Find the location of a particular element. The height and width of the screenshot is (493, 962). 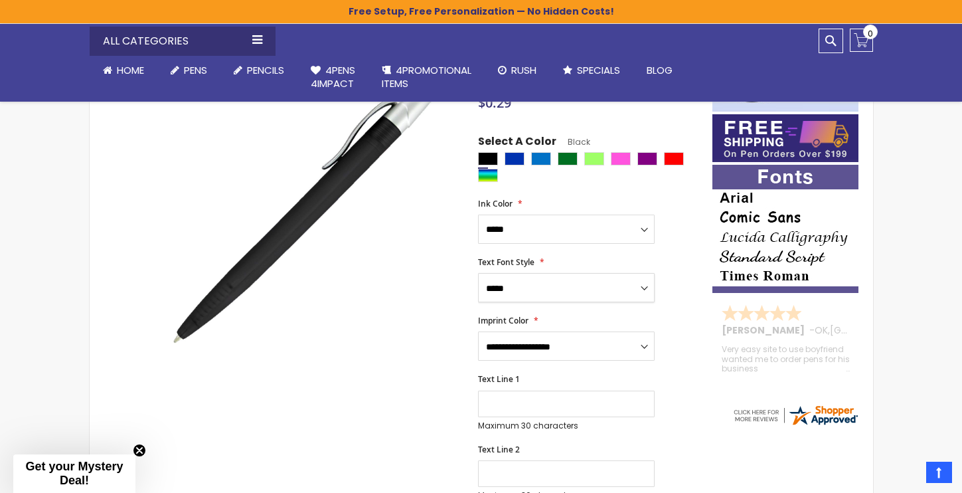

span: Pens is located at coordinates (195, 70).